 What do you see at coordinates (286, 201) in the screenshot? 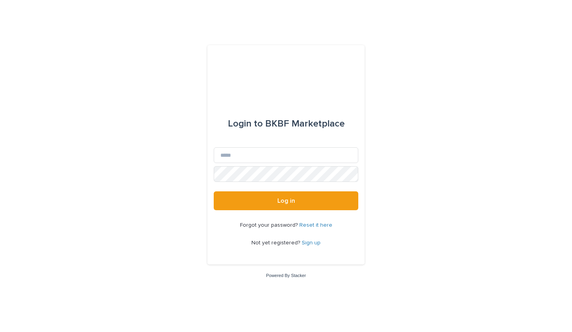
I see `button: Log in` at bounding box center [286, 201].